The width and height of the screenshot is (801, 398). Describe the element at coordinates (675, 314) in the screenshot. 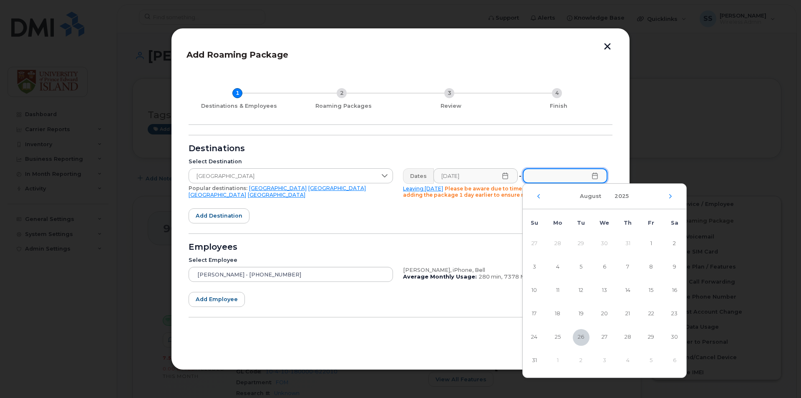

I see `td: 23` at that location.